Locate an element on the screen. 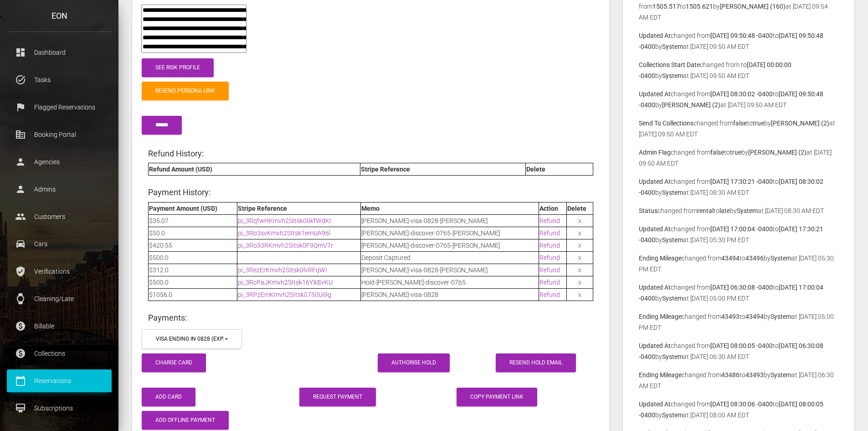 The height and width of the screenshot is (431, 868). b: 43494 is located at coordinates (730, 258).